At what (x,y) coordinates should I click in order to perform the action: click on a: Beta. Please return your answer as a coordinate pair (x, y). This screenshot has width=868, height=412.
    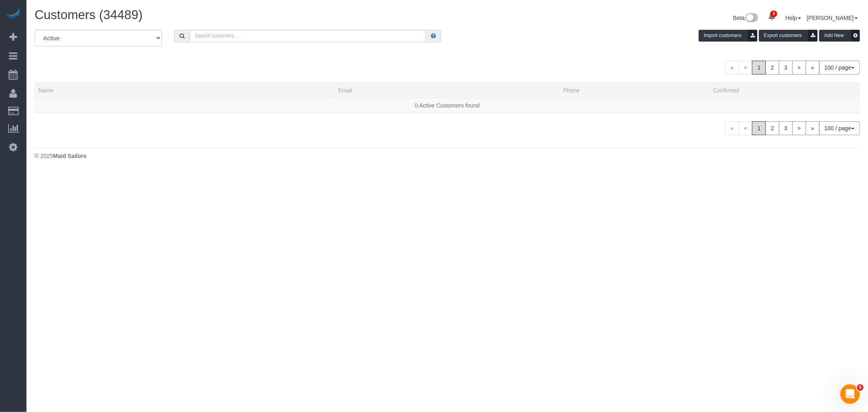
    Looking at the image, I should click on (746, 18).